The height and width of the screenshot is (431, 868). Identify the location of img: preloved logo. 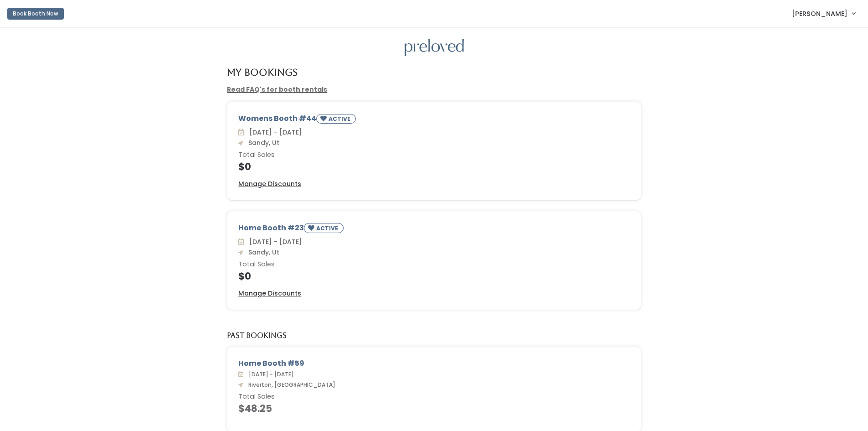
(435, 48).